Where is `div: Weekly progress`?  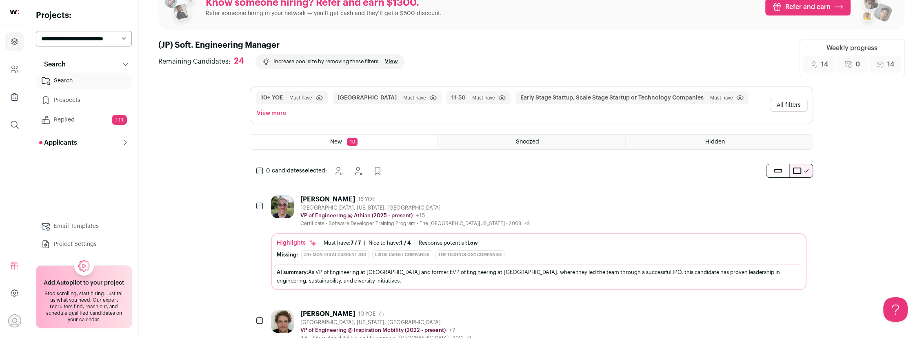 div: Weekly progress is located at coordinates (852, 48).